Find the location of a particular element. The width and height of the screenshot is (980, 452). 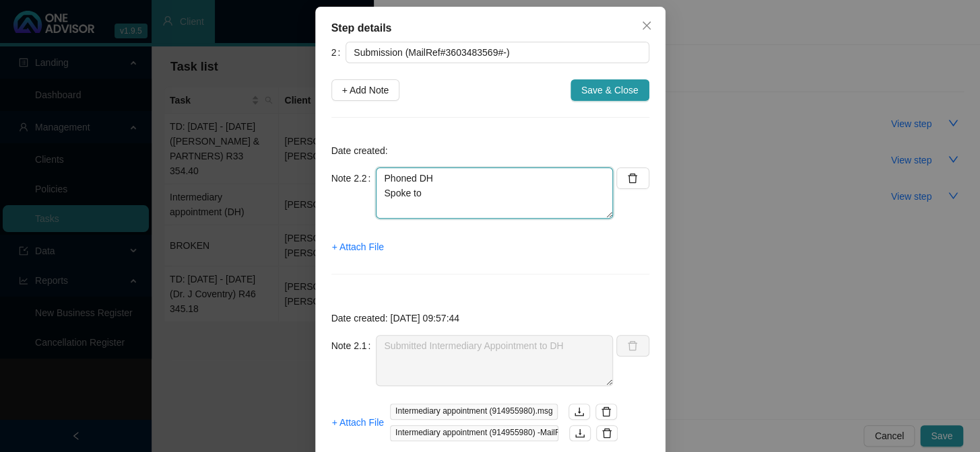

p: Date created: is located at coordinates (490, 150).